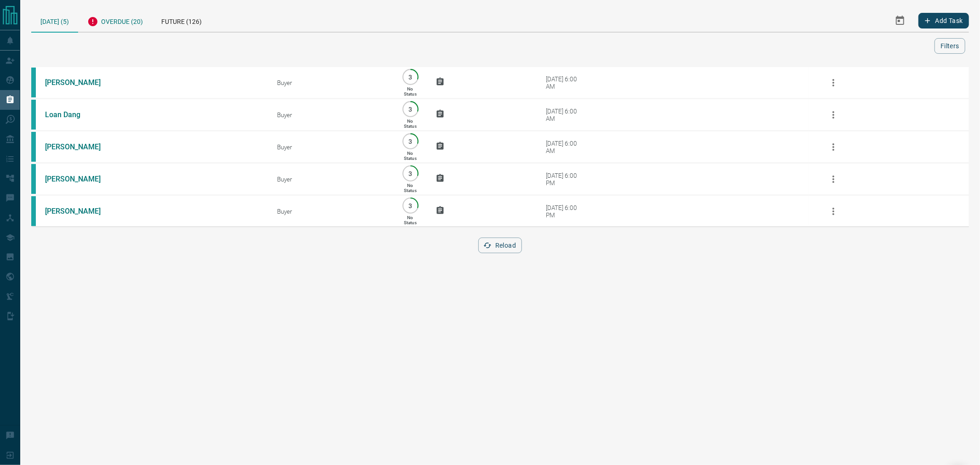 Image resolution: width=980 pixels, height=465 pixels. I want to click on button: Select Date Range, so click(900, 21).